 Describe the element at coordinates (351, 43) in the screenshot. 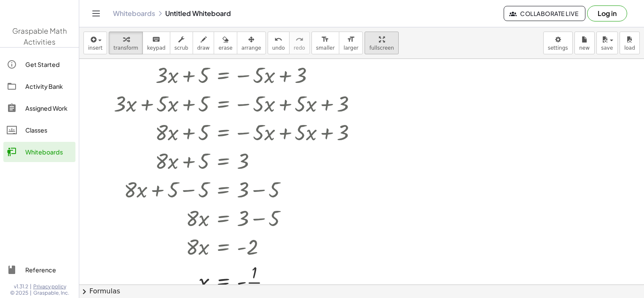

I see `button: format_sizelarger` at that location.